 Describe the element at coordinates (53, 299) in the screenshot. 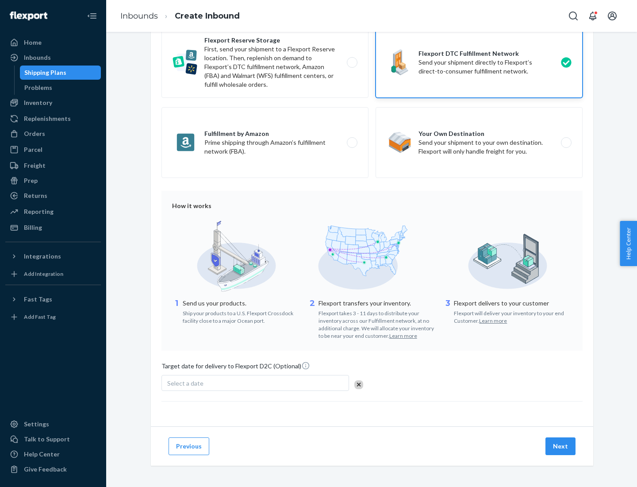

I see `button: Fast Tags` at that location.